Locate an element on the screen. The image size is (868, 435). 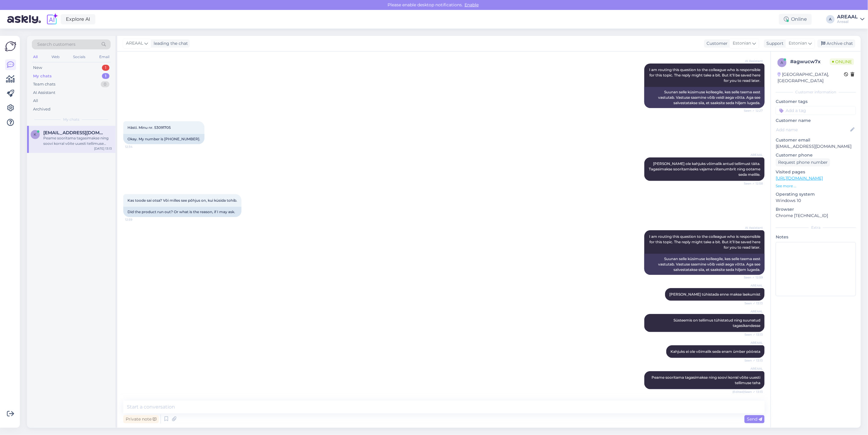
input: Add a tag is located at coordinates (815, 110).